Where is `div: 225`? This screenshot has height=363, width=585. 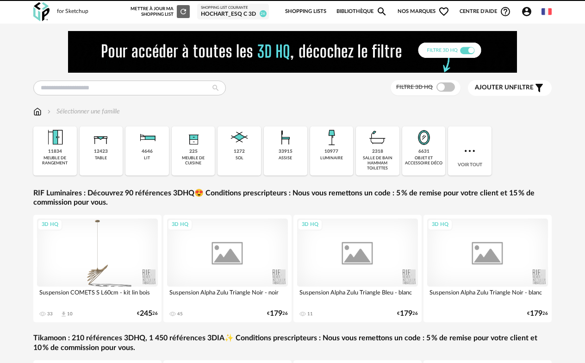 div: 225 is located at coordinates (194, 151).